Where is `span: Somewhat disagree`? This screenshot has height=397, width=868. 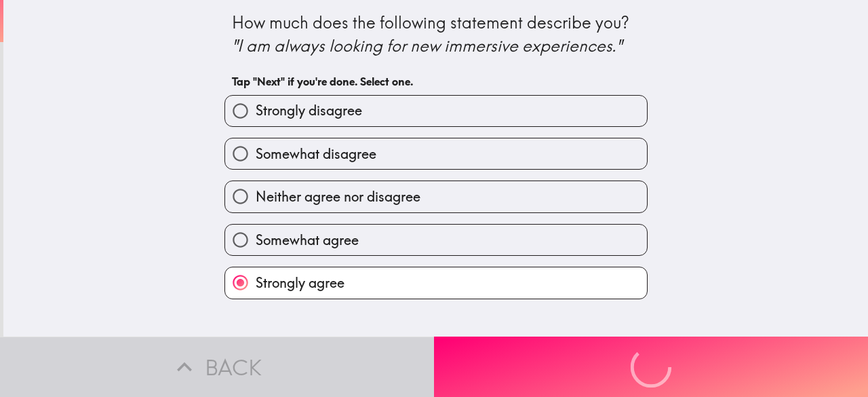
span: Somewhat disagree is located at coordinates (316, 154).